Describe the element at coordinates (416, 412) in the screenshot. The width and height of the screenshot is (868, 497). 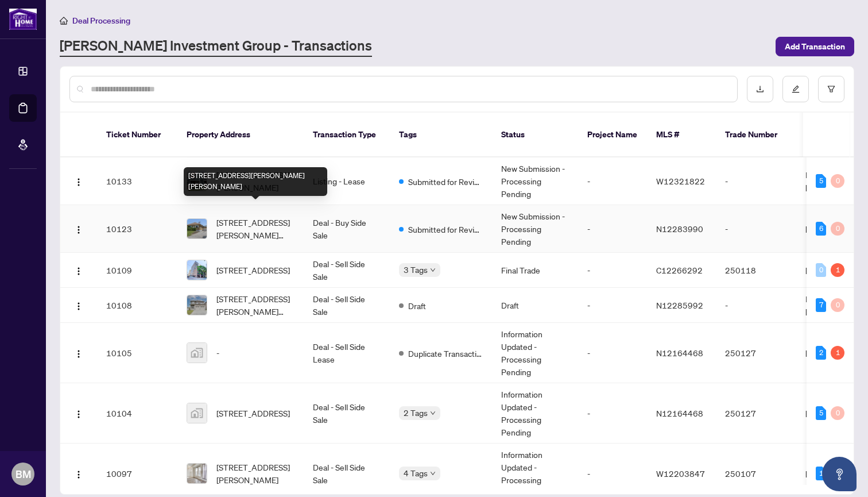
I see `span: 2 Tags` at that location.